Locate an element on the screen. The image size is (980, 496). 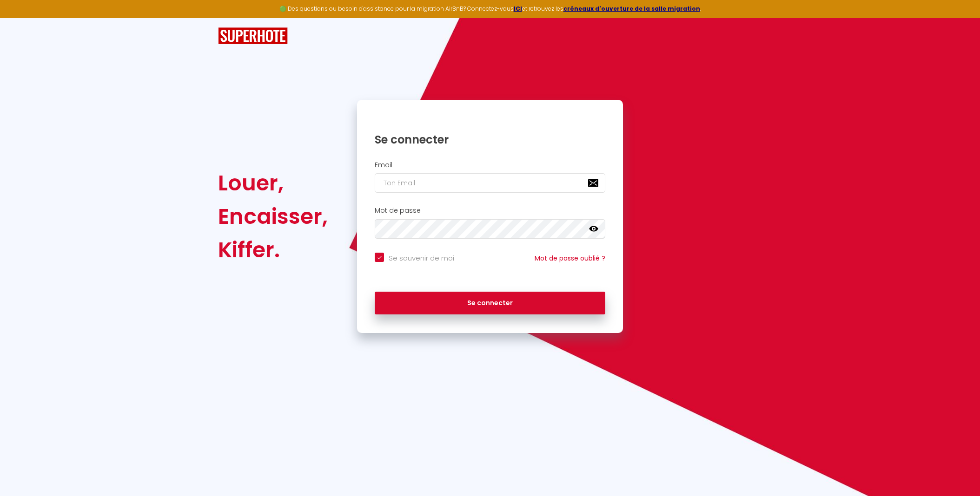
a: ICI is located at coordinates (518, 8).